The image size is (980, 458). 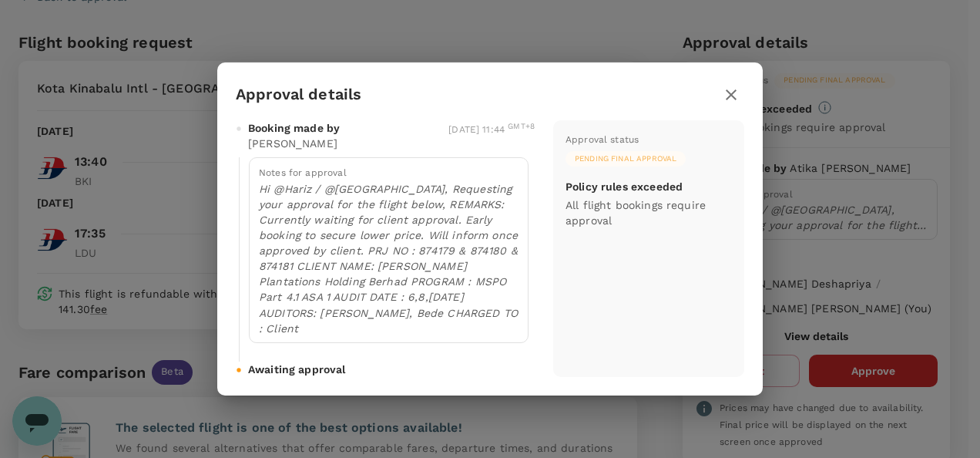 What do you see at coordinates (649, 213) in the screenshot?
I see `p: All flight bookings require approval` at bounding box center [649, 213].